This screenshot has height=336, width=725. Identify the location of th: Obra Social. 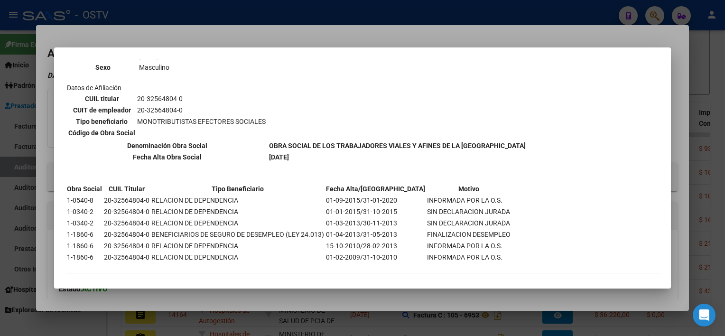
(84, 189).